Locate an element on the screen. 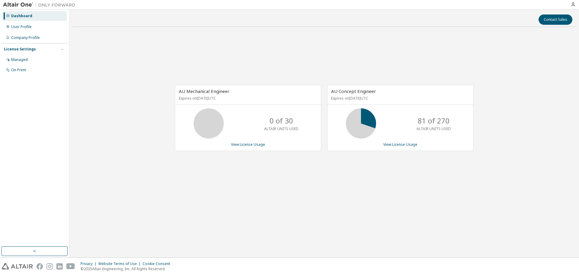  div: On Prem is located at coordinates (19, 70).